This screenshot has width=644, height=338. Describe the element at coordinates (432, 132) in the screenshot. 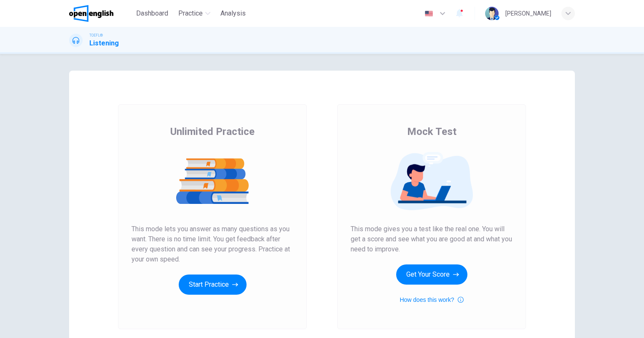

I see `span: Mock Test` at that location.